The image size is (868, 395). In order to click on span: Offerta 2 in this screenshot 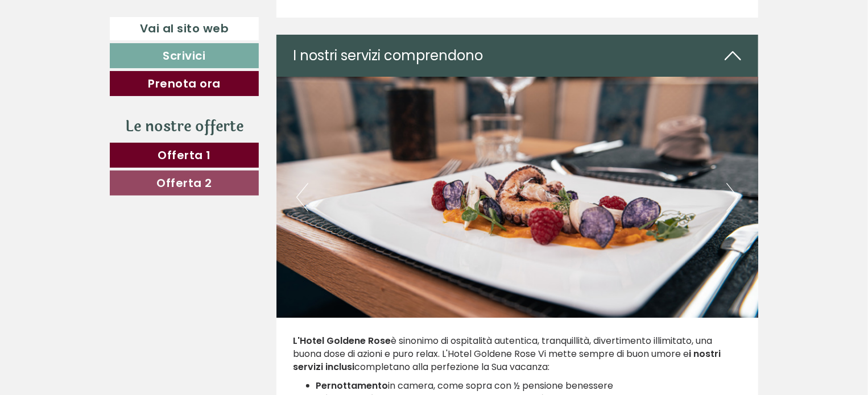, I will do `click(184, 183)`.